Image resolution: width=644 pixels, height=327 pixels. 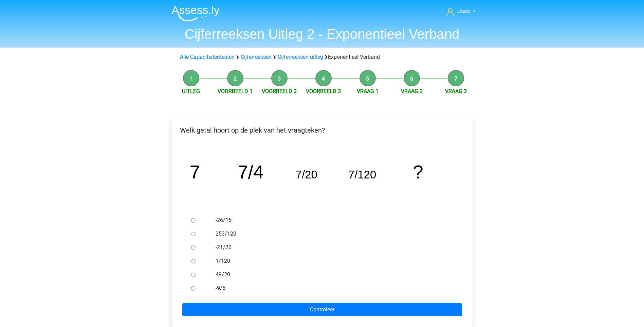 I want to click on a: Uitleg, so click(x=191, y=91).